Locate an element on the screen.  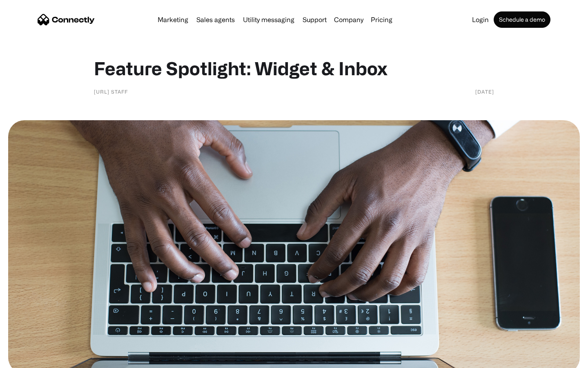
a: Marketing is located at coordinates (173, 20).